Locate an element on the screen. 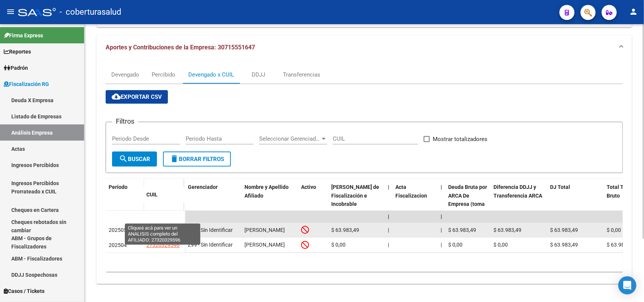  div: Percibido is located at coordinates (164, 75).